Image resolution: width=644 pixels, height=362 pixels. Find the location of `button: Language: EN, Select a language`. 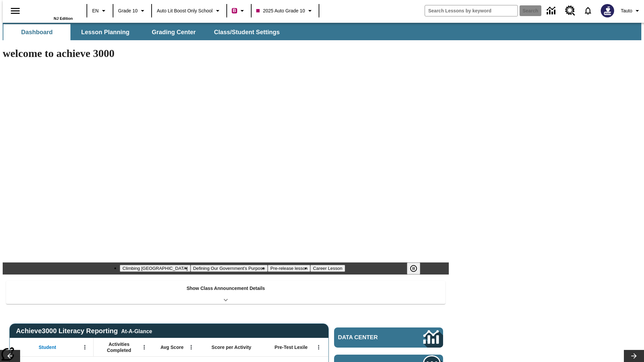

button: Language: EN, Select a language is located at coordinates (100, 11).